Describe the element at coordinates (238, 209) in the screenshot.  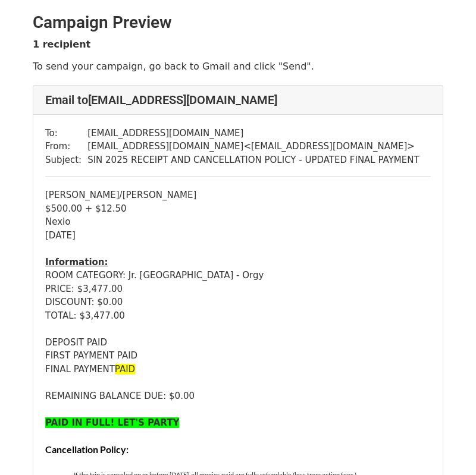
I see `div: $500.00 + $12.50` at that location.